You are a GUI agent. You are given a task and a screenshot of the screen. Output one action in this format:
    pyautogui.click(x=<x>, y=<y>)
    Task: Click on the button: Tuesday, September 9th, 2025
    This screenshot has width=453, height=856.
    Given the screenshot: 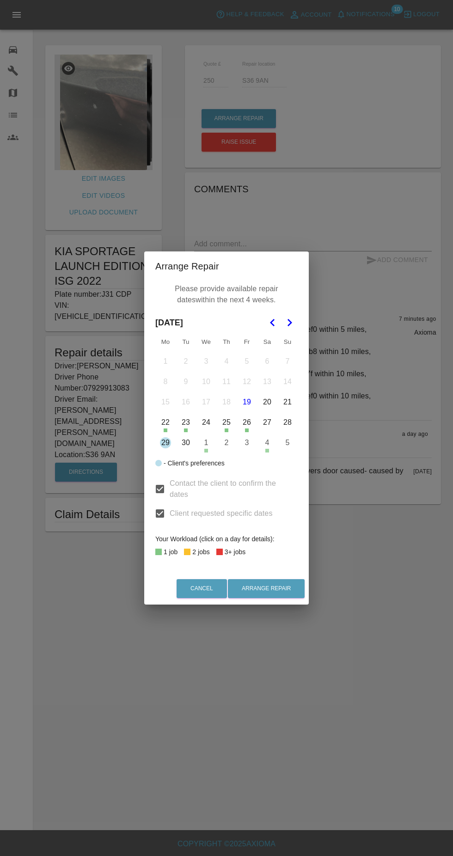 What is the action you would take?
    pyautogui.click(x=186, y=382)
    